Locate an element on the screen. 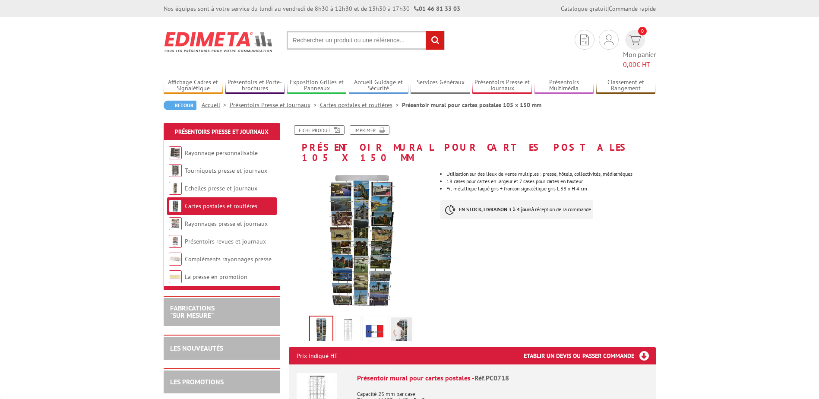  a: LES NOUVEAUTÉS is located at coordinates (196, 348).